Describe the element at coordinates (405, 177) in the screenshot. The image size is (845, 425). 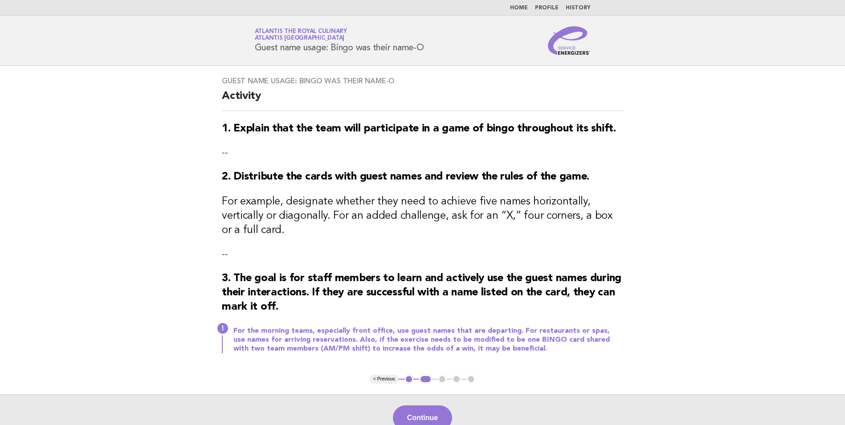
I see `strong: 2. Distribute the cards with guest names and review the rules of the game.` at that location.